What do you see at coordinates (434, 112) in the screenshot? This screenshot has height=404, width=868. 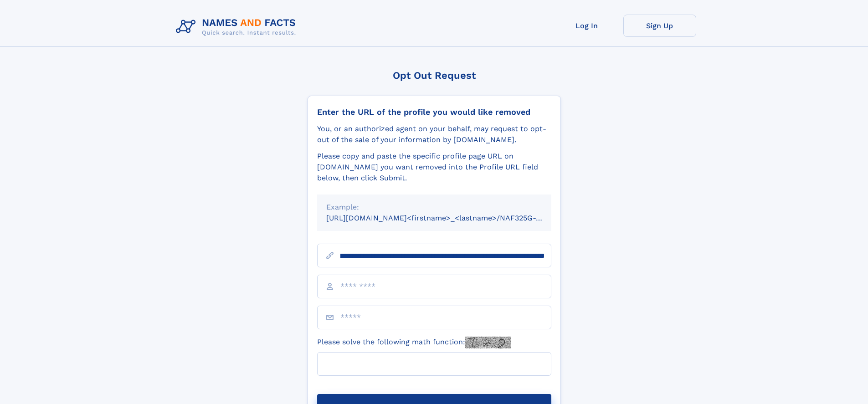 I see `div: Enter the URL of the profile you would like removed` at bounding box center [434, 112].